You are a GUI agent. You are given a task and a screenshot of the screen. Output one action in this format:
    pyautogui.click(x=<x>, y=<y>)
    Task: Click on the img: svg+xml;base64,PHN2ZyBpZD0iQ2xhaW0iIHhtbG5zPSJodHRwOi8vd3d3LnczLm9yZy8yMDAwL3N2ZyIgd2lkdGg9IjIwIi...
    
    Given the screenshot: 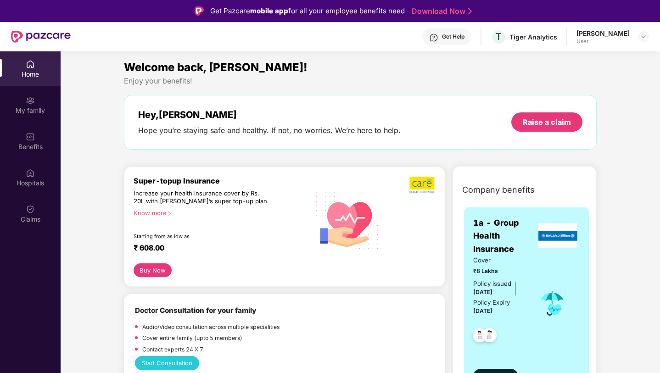 What is the action you would take?
    pyautogui.click(x=30, y=209)
    